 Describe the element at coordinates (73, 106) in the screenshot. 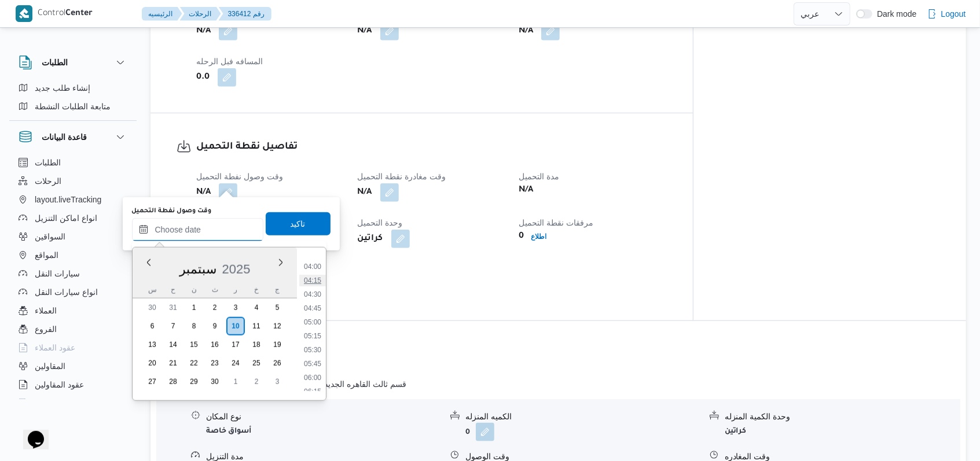

I see `span: متابعة الطلبات النشطة` at that location.